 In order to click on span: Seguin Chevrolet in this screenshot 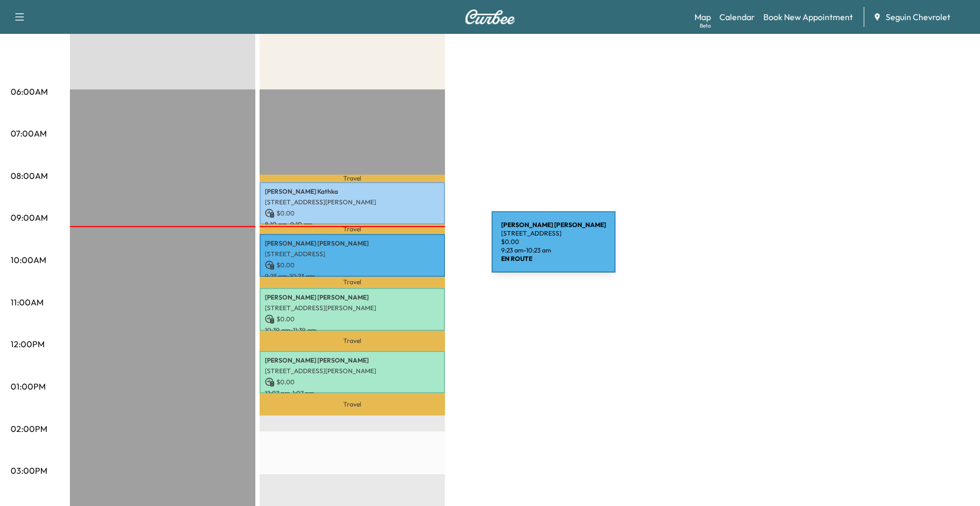, I will do `click(918, 17)`.